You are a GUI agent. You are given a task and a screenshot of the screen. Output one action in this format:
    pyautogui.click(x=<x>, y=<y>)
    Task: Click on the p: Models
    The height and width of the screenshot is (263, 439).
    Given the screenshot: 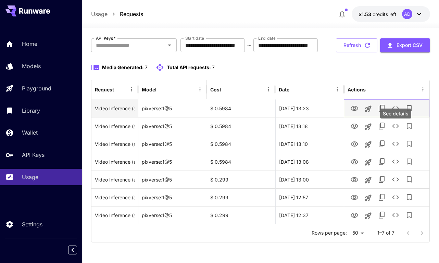 What is the action you would take?
    pyautogui.click(x=31, y=66)
    